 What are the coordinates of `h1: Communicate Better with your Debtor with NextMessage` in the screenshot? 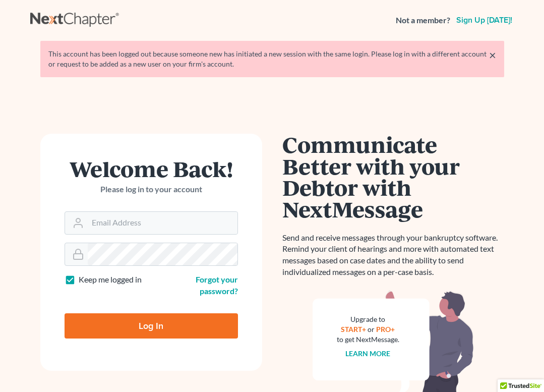 It's located at (393, 177).